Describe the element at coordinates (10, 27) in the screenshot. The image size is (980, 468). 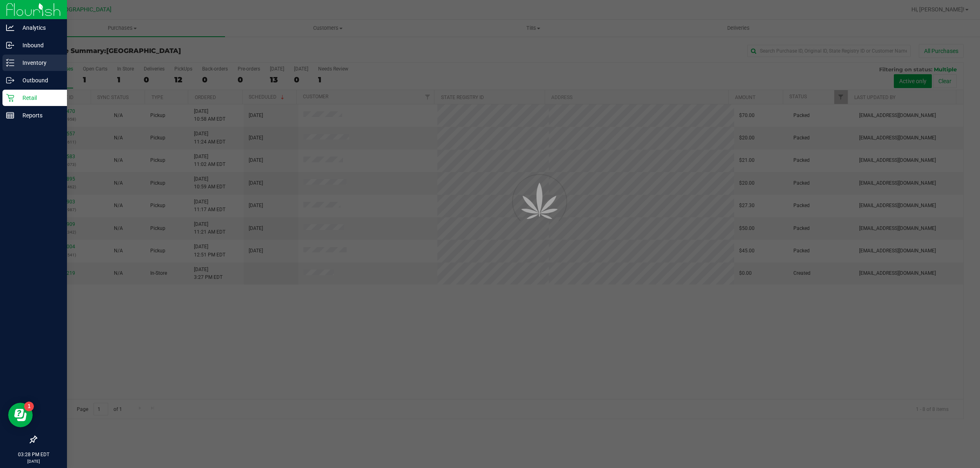
I see `inline-svg: Analytics` at that location.